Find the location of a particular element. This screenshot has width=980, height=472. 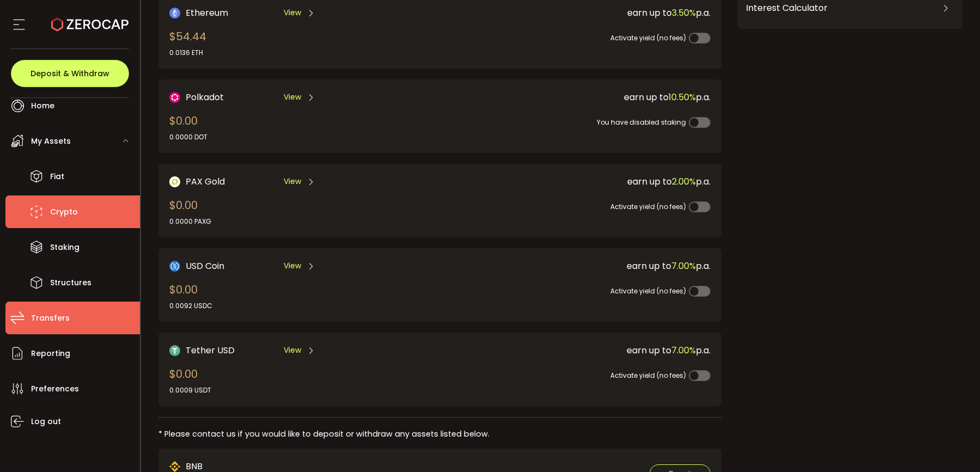

span: Ethereum is located at coordinates (207, 12).